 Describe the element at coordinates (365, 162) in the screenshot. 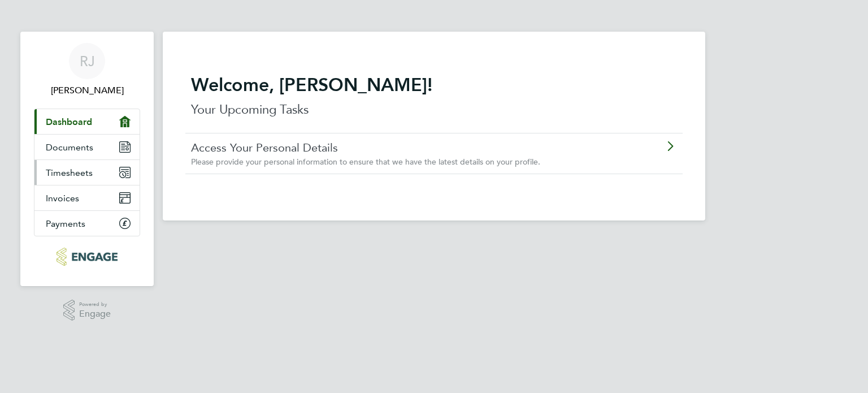

I see `span: Please provide your personal information to ensure that we have the latest details on your profile.` at that location.